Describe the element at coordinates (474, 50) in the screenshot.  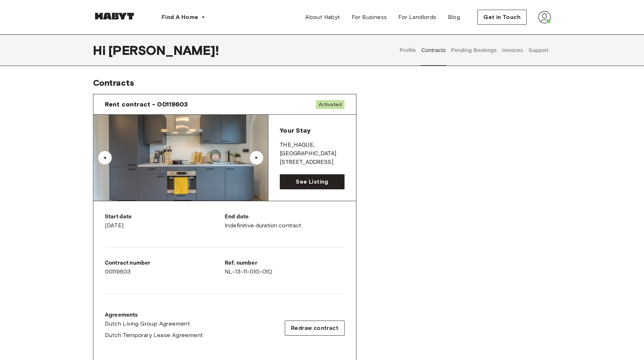
I see `div: user profile tabs` at that location.